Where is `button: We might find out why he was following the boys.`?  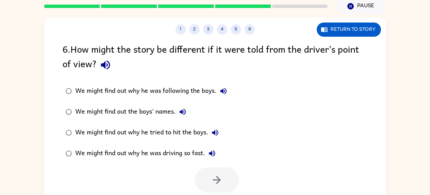
button: We might find out why he was following the boys. is located at coordinates (224, 91).